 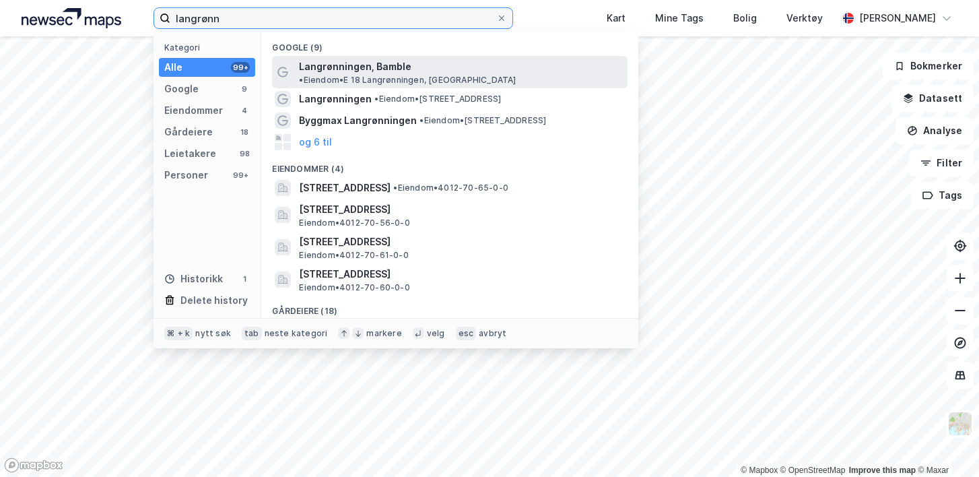 I want to click on div: markere, so click(x=384, y=333).